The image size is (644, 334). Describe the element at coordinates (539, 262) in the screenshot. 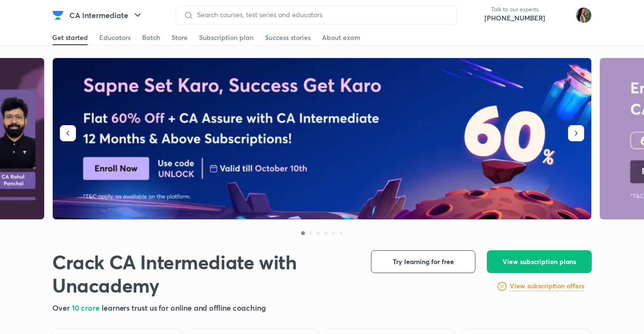

I see `button: View subscription plans` at that location.